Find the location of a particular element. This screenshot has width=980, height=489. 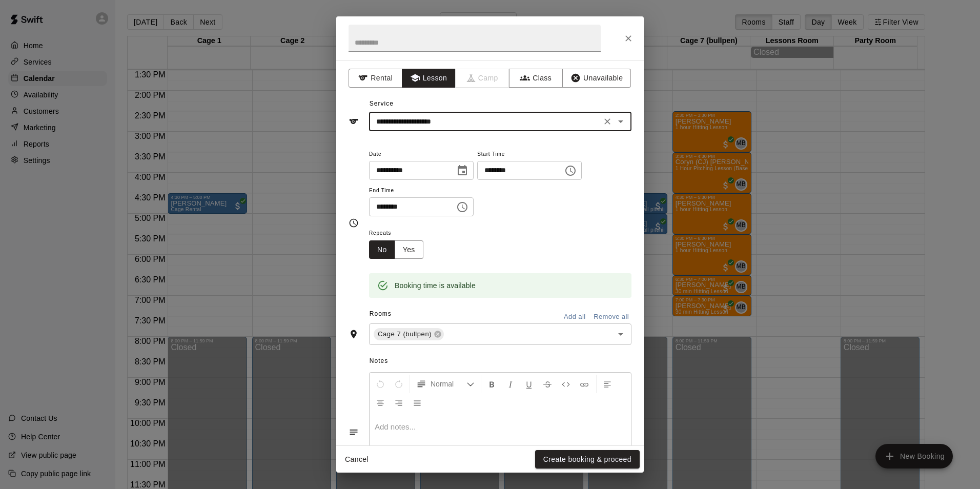

svg: Service is located at coordinates (353, 122).